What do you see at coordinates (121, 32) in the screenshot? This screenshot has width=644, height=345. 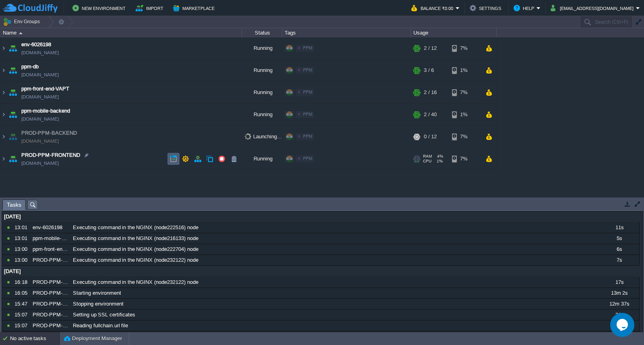 I see `div: Name` at bounding box center [121, 32].